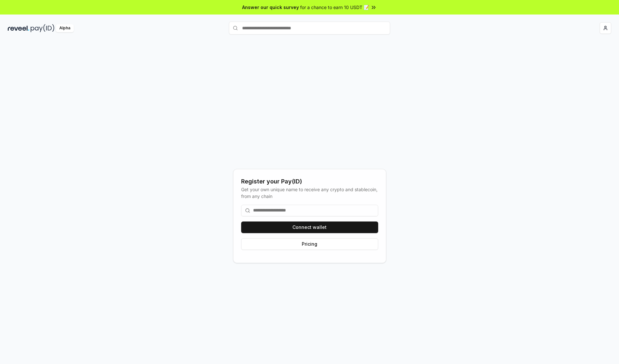 Image resolution: width=619 pixels, height=364 pixels. Describe the element at coordinates (43, 28) in the screenshot. I see `img: pay_id` at that location.